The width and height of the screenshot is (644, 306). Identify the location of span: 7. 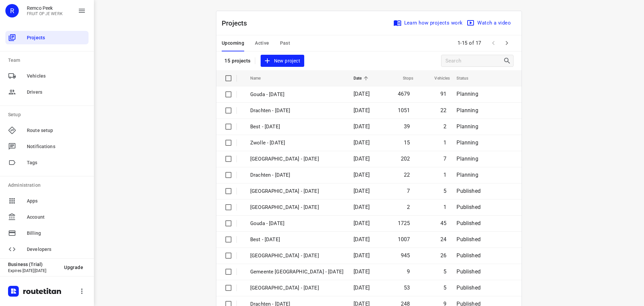
(445, 158).